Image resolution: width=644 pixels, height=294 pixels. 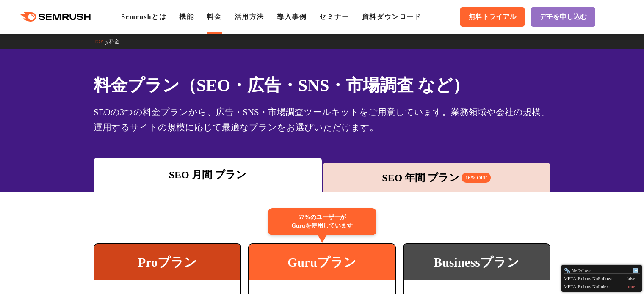 I want to click on div: true, so click(x=631, y=287).